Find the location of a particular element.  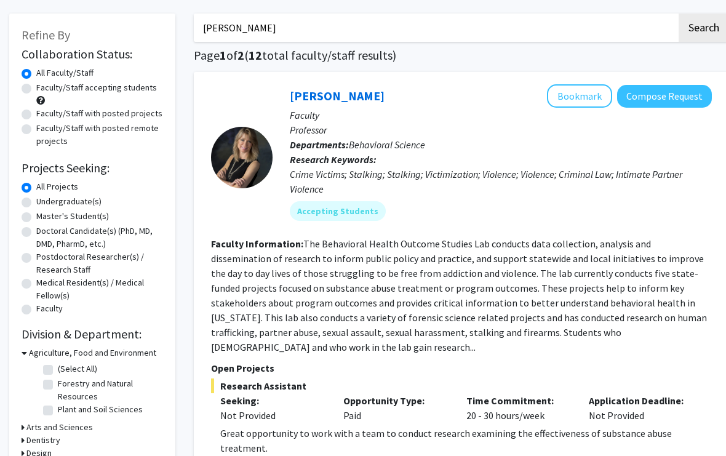

label: Medical Resident(s) / Medical Fellow(s) is located at coordinates (100, 289).